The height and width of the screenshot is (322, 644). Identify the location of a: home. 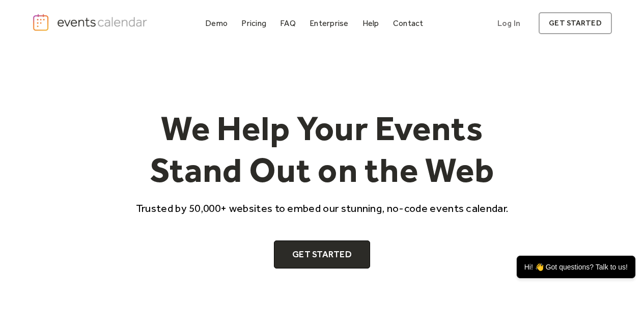
(91, 23).